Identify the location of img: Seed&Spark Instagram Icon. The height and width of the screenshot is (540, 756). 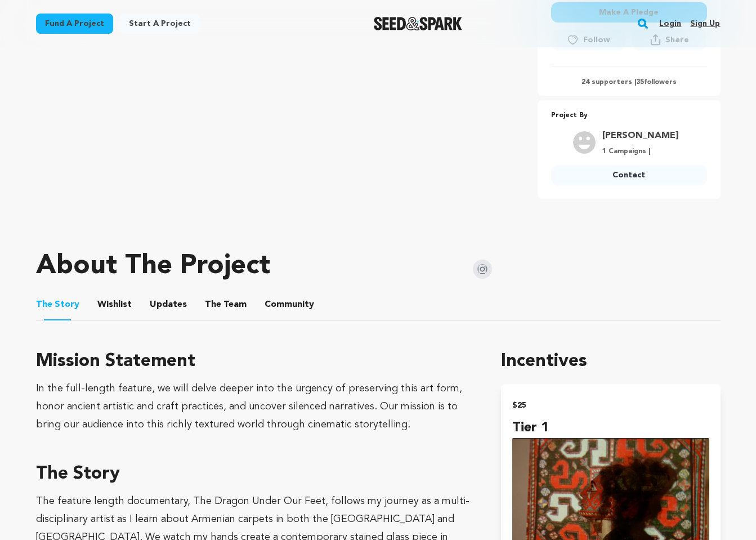
(483, 269).